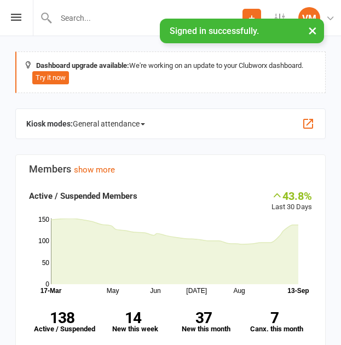 The width and height of the screenshot is (341, 345). I want to click on span: General attendance, so click(109, 124).